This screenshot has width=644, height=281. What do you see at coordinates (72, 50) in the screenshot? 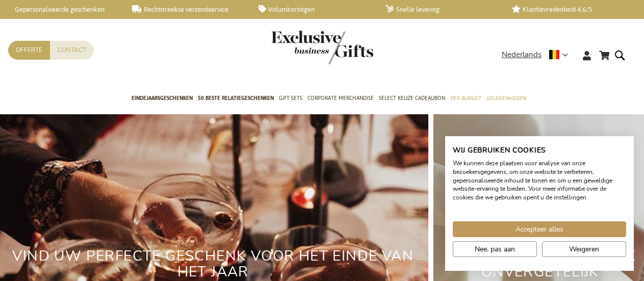
I see `a: Contact` at bounding box center [72, 50].